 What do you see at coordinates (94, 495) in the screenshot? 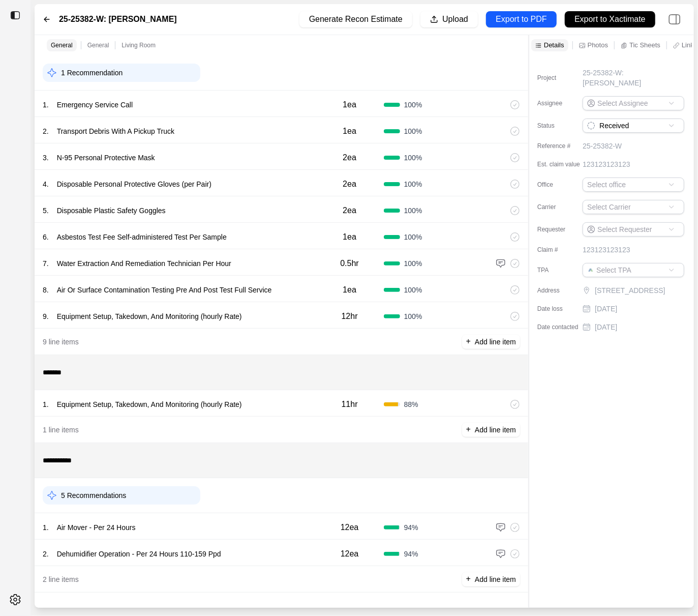
I see `p: 5 Recommendations` at bounding box center [94, 495].